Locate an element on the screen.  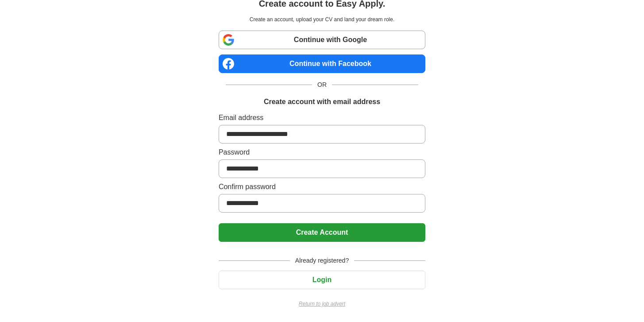
label: Email address is located at coordinates (322, 118).